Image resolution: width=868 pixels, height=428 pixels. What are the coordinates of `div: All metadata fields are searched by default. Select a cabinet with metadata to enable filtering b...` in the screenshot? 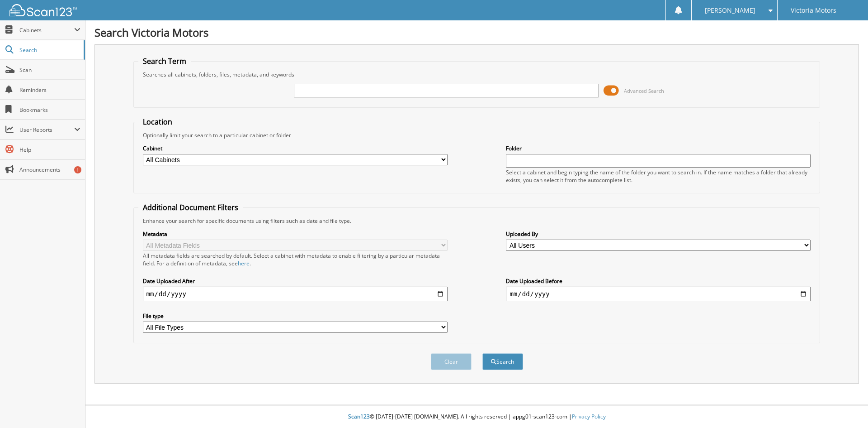 It's located at (295, 259).